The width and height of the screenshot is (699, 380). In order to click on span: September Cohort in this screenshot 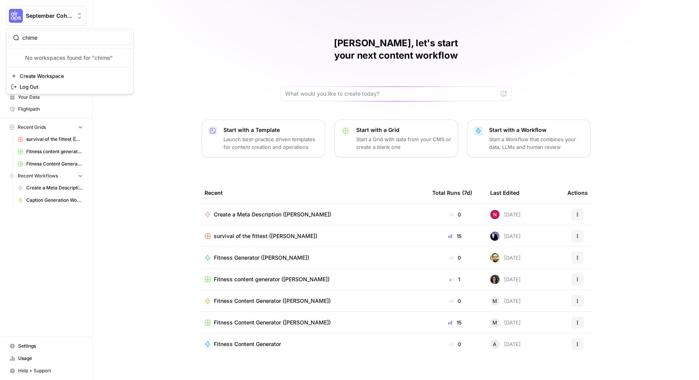, I will do `click(49, 16)`.